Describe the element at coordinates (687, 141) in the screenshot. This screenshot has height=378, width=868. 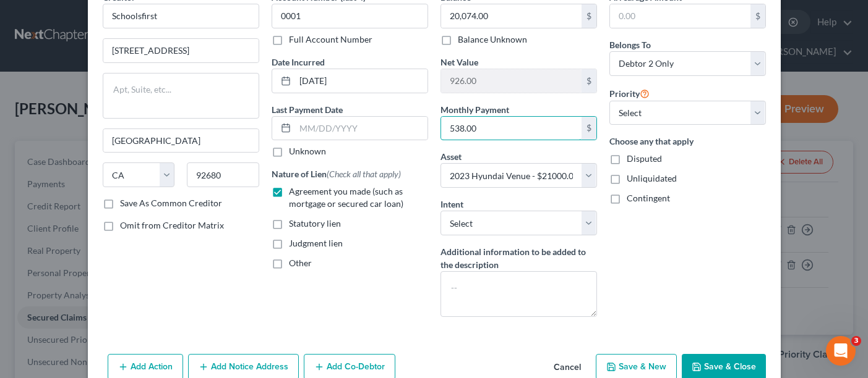
I see `label: Choose any that apply` at that location.